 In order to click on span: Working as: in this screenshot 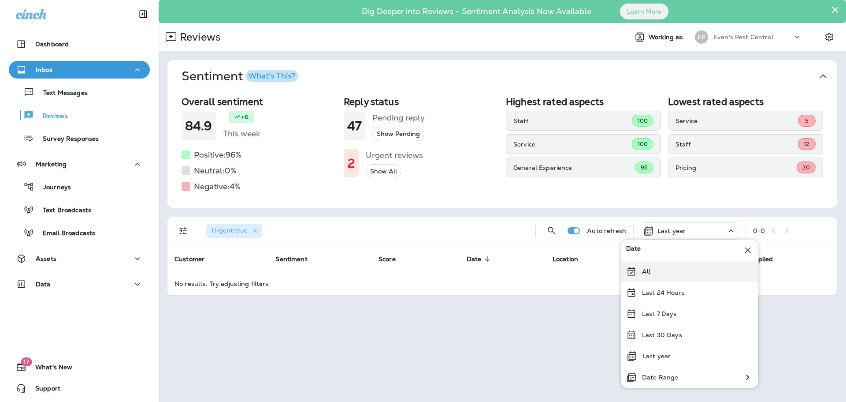, I will do `click(667, 37)`.